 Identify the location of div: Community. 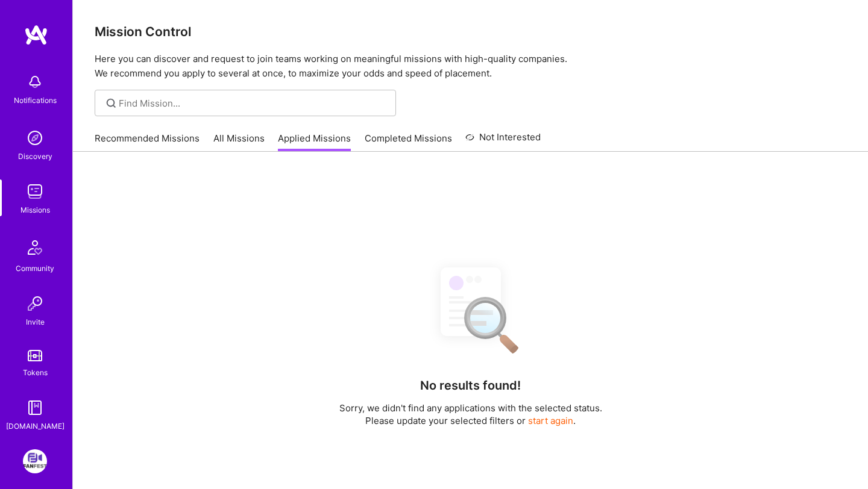
(35, 268).